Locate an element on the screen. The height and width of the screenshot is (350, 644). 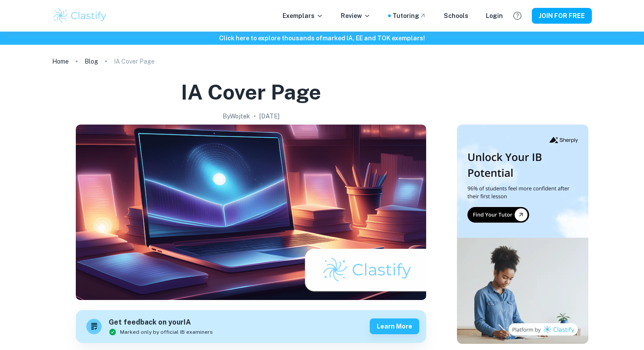
a: JOIN FOR FREE is located at coordinates (561, 15).